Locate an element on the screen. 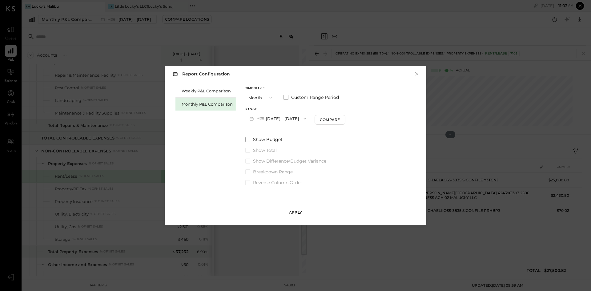 This screenshot has width=591, height=291. h3: Report Configuration is located at coordinates (201, 74).